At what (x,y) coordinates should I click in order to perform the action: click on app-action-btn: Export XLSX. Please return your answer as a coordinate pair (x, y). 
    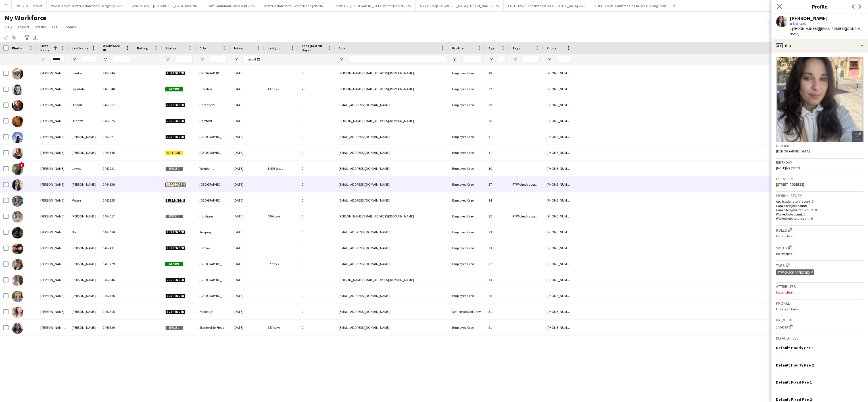
    Looking at the image, I should click on (36, 38).